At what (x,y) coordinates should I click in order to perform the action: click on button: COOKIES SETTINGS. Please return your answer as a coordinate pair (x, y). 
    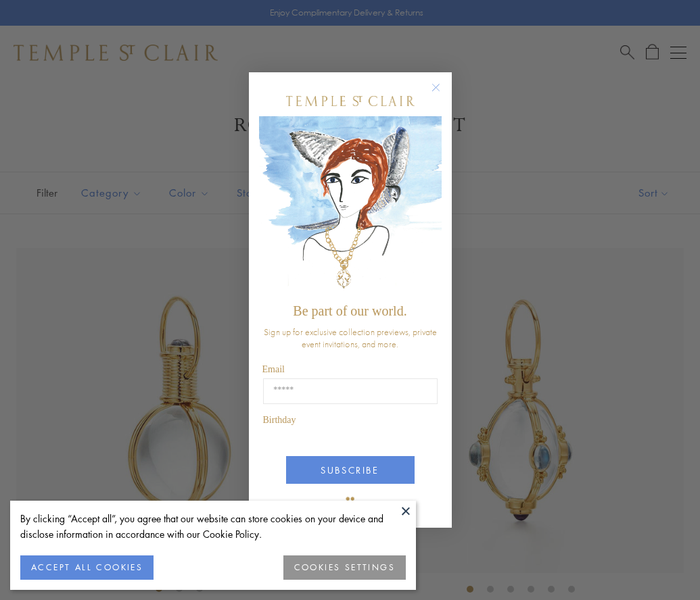
    Looking at the image, I should click on (344, 568).